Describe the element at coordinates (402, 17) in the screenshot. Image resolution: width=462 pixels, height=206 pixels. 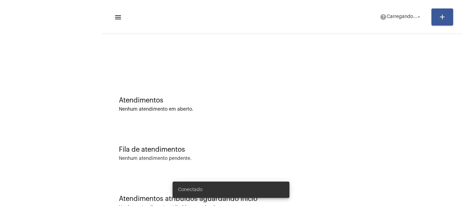
I see `span: Carregando...` at that location.